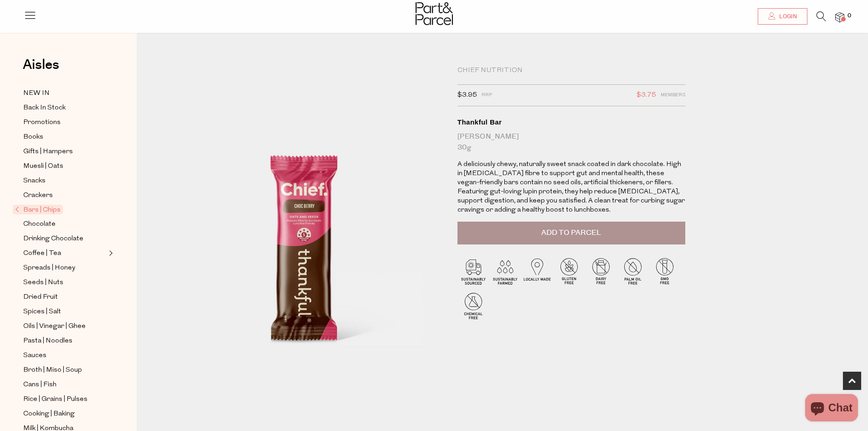 This screenshot has height=431, width=868. What do you see at coordinates (64, 181) in the screenshot?
I see `a: Snacks` at bounding box center [64, 181].